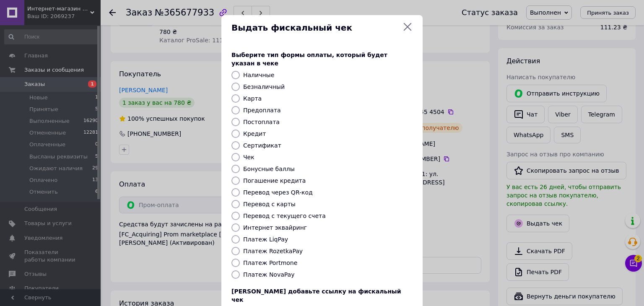 The height and width of the screenshot is (306, 644). Describe the element at coordinates (269, 204) in the screenshot. I see `label: Перевод с карты` at that location.